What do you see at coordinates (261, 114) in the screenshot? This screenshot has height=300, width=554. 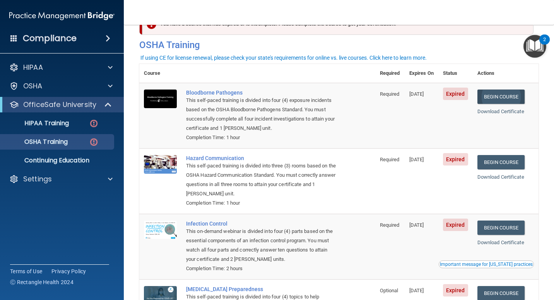 I see `div: This self-paced training is divided into four (4) exposure incidents based on the OSHA Bloodborne...` at bounding box center [261, 114].